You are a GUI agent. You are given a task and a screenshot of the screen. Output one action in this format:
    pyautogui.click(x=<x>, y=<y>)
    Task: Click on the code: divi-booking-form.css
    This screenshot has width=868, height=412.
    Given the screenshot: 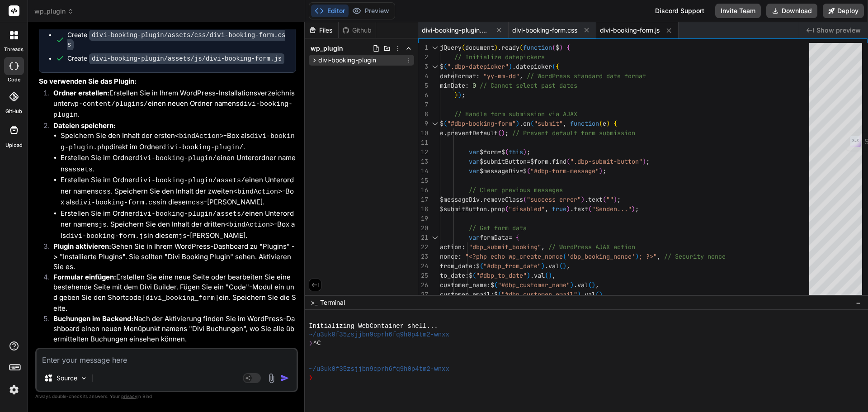 What is the action you would take?
    pyautogui.click(x=118, y=202)
    